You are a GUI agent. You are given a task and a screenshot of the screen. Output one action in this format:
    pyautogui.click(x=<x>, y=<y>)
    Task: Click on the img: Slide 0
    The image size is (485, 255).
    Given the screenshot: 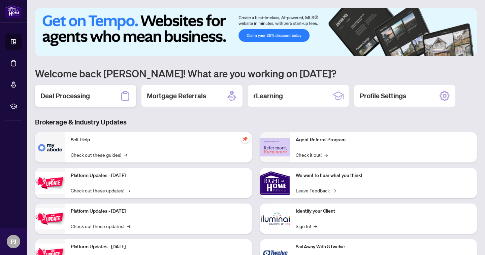 What is the action you would take?
    pyautogui.click(x=256, y=32)
    